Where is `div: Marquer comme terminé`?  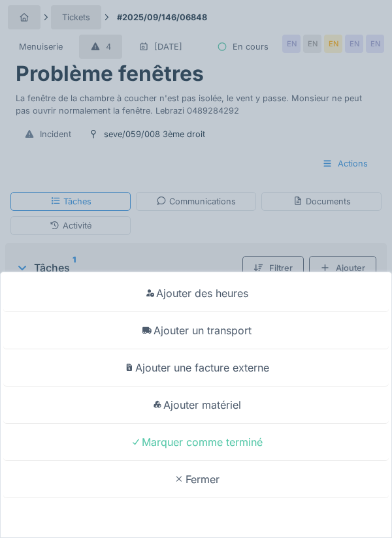
div: Marquer comme terminé is located at coordinates (196, 442).